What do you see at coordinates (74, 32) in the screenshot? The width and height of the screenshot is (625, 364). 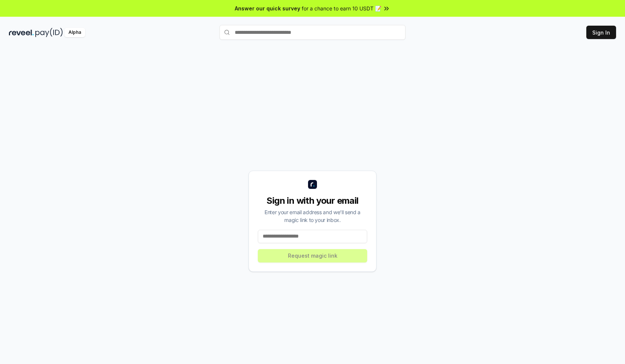 I see `div: Alpha` at bounding box center [74, 32].